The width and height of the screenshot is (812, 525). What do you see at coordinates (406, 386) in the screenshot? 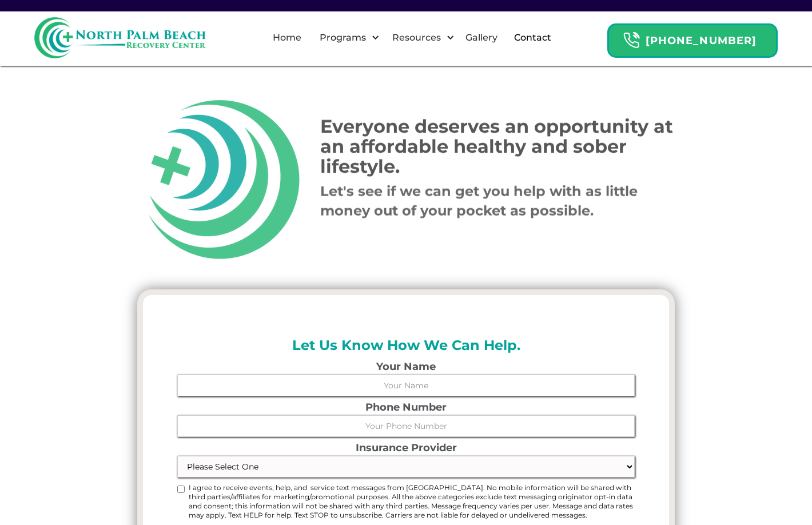
I see `input: Your Name` at bounding box center [406, 386].